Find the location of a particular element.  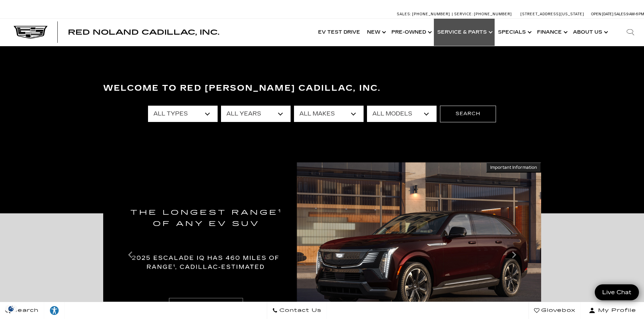

img: Cadillac Dark Logo with Cadillac White Text is located at coordinates (31, 32).